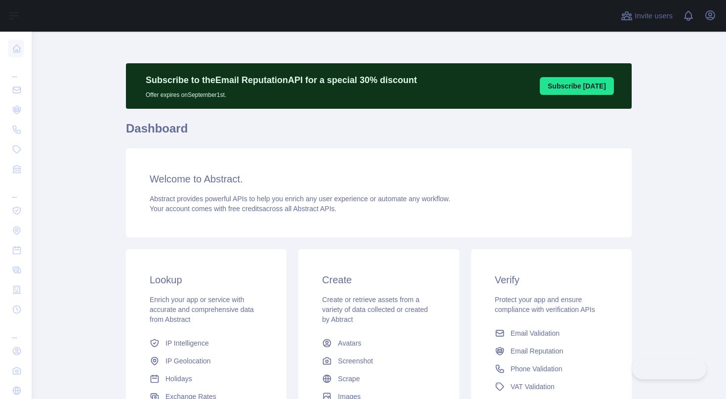  I want to click on span: Scrape, so click(349, 379).